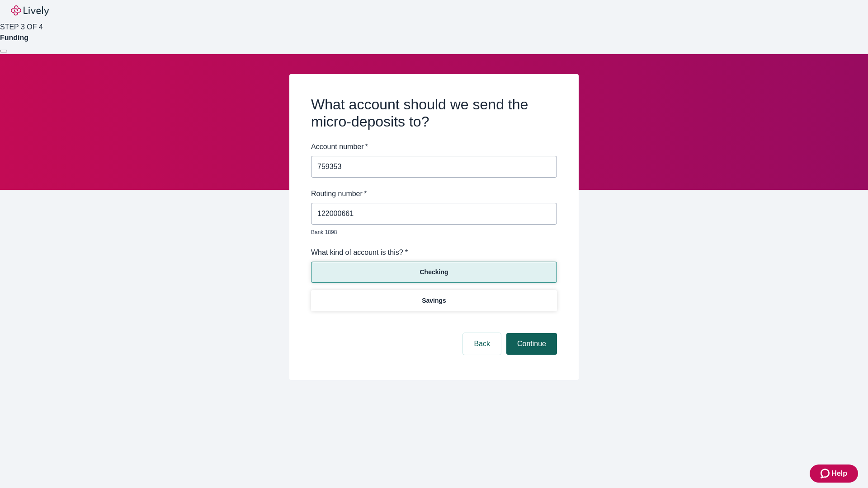 The image size is (868, 488). Describe the element at coordinates (434, 300) in the screenshot. I see `button: Savings` at that location.